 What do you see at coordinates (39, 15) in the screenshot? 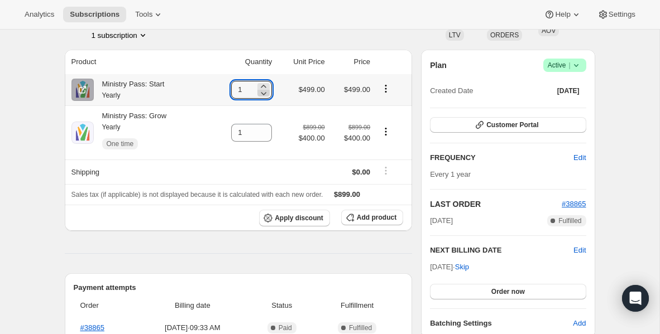
I see `button: Analytics` at bounding box center [39, 15].